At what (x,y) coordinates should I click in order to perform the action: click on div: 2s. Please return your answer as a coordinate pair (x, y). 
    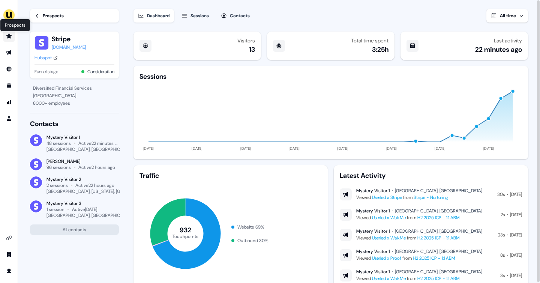
    Looking at the image, I should click on (502, 214).